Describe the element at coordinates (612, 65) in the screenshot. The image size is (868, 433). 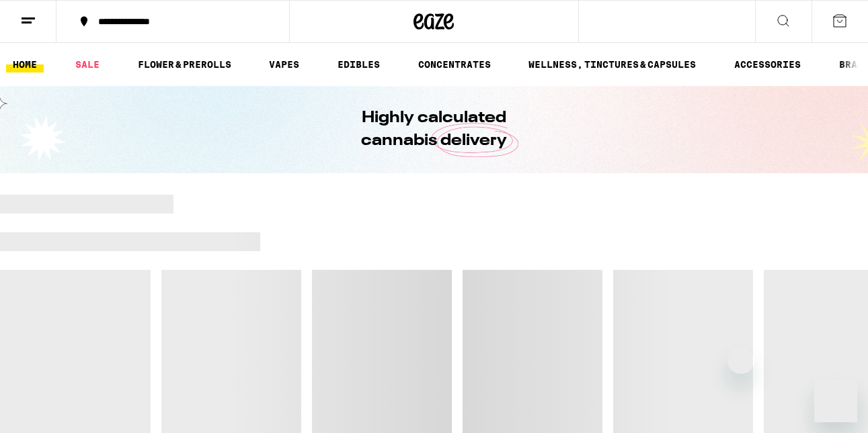
I see `a: WELLNESS, TINCTURES & CAPSULES` at that location.